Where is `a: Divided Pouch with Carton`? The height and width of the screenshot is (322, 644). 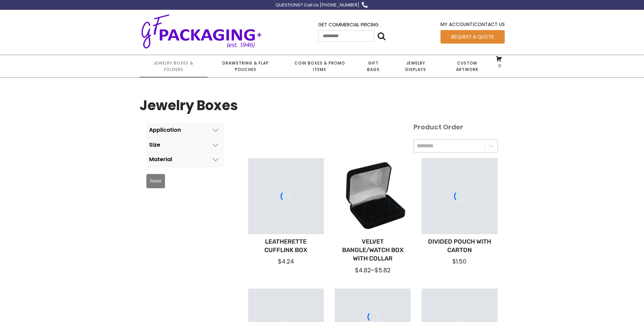 a: Divided Pouch with Carton is located at coordinates (460, 246).